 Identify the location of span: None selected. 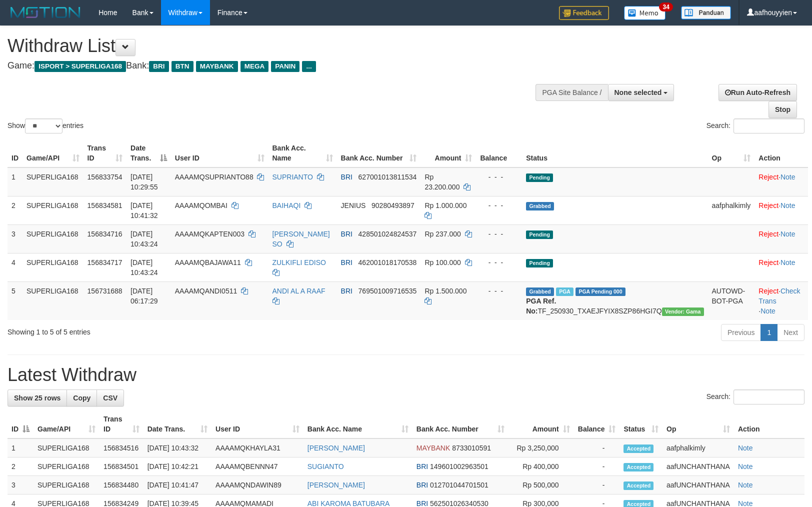
(637, 92).